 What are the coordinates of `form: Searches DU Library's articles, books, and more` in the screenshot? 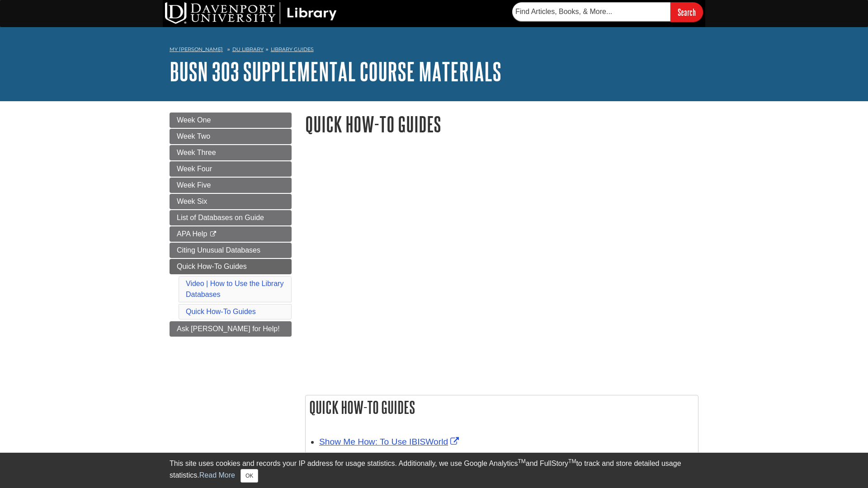 It's located at (607, 11).